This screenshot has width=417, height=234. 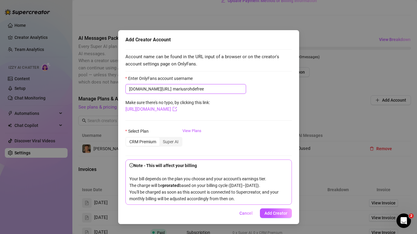 I want to click on span: Cancel, so click(x=246, y=213).